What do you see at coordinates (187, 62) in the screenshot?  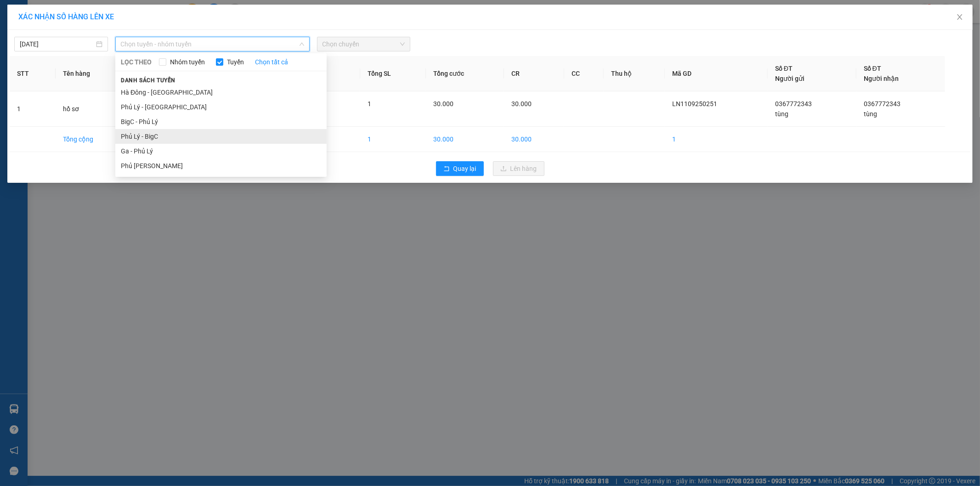 I see `span: Nhóm tuyến` at bounding box center [187, 62].